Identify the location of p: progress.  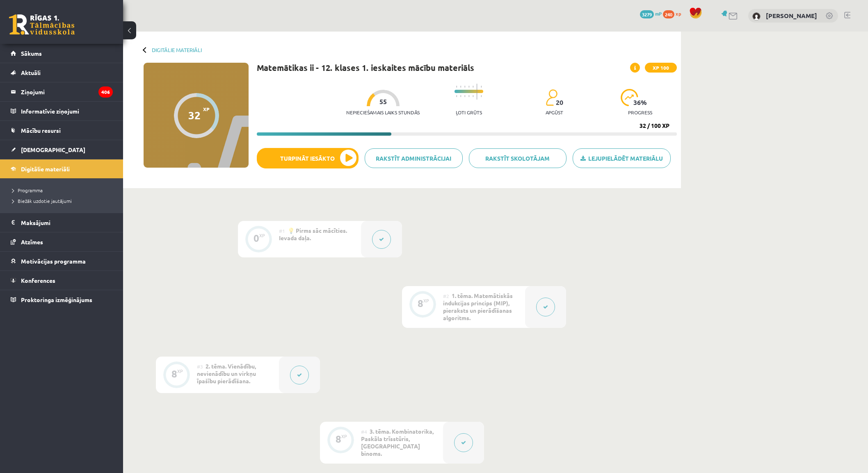
(640, 113).